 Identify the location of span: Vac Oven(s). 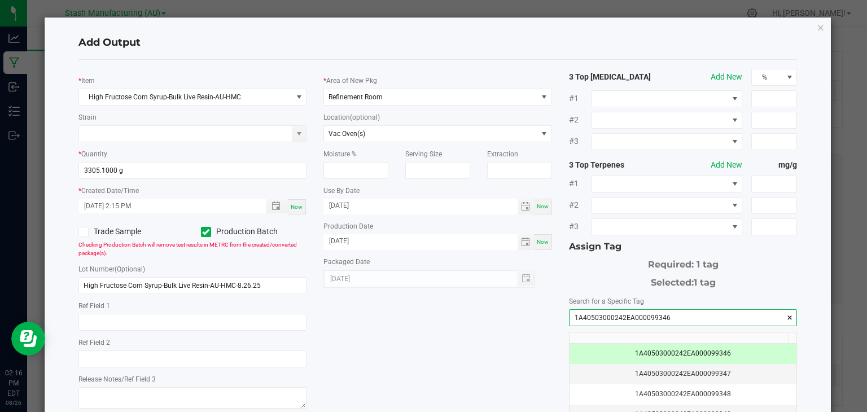
(347, 134).